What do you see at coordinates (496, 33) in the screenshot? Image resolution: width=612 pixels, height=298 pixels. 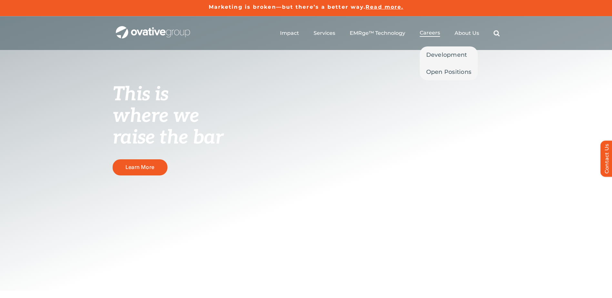 I see `a: Search` at bounding box center [496, 33].